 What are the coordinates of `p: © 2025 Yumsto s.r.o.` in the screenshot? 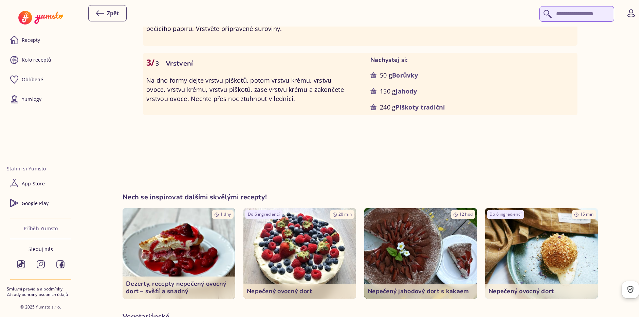 It's located at (41, 307).